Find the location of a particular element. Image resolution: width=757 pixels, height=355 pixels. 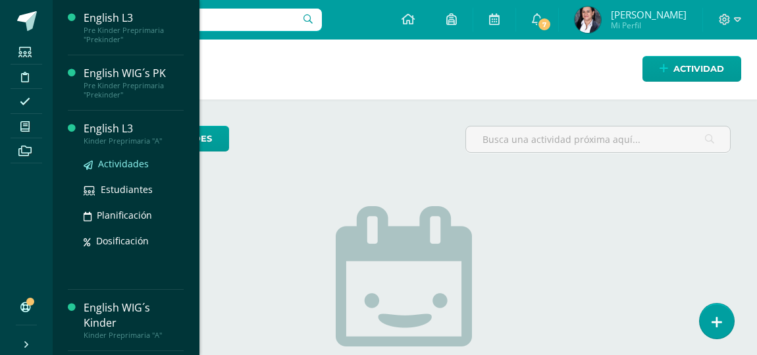

div: English WIG´s PK is located at coordinates (134, 73).